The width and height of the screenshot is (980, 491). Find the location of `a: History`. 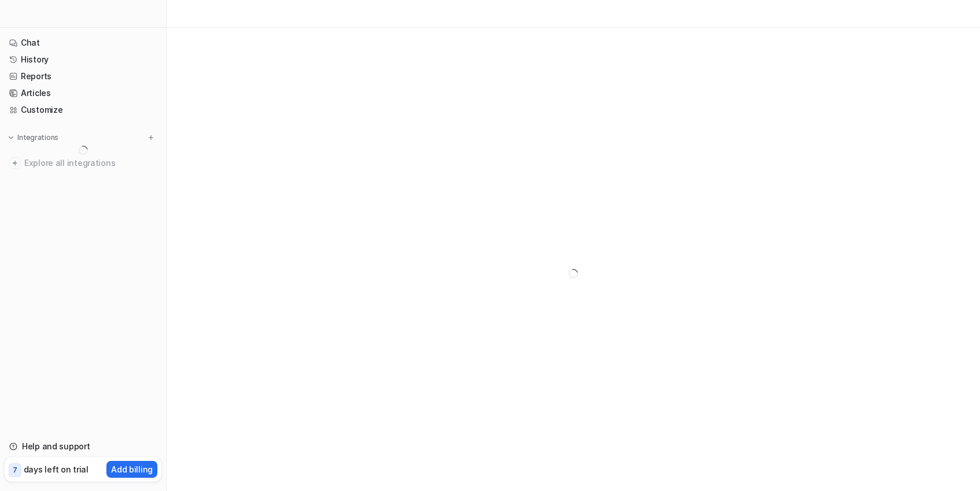

a: History is located at coordinates (83, 60).